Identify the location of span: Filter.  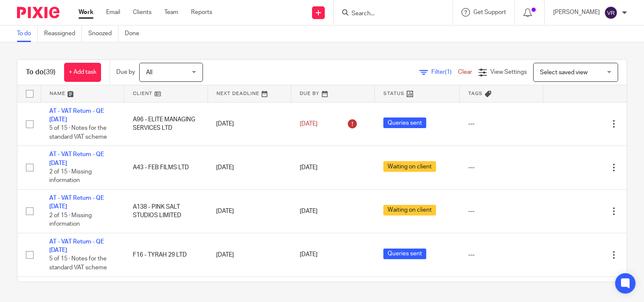
(445, 72).